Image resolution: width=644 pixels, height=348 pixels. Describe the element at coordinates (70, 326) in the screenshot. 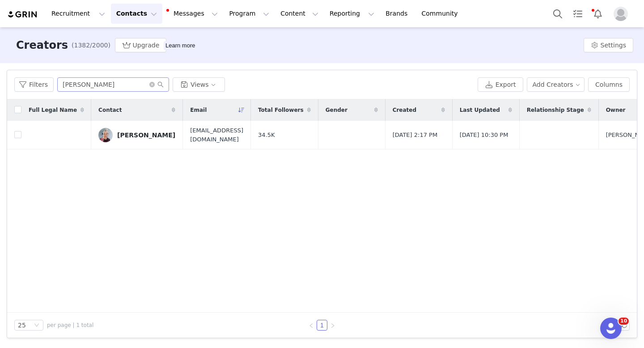

I see `span: per page | 1 total` at that location.